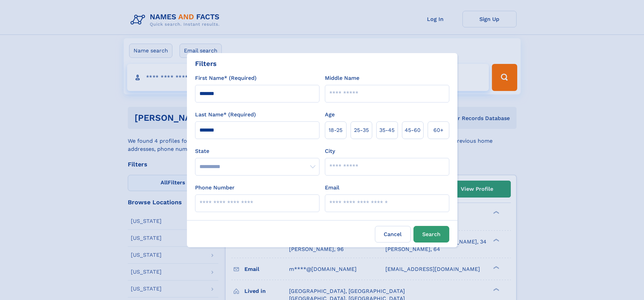 This screenshot has height=300, width=644. What do you see at coordinates (206, 63) in the screenshot?
I see `div: Filters` at bounding box center [206, 63].